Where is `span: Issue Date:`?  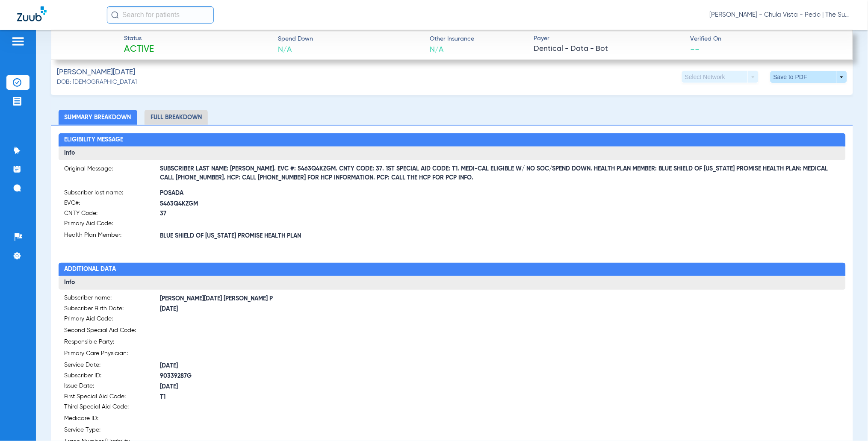
span: Issue Date: is located at coordinates (112, 387).